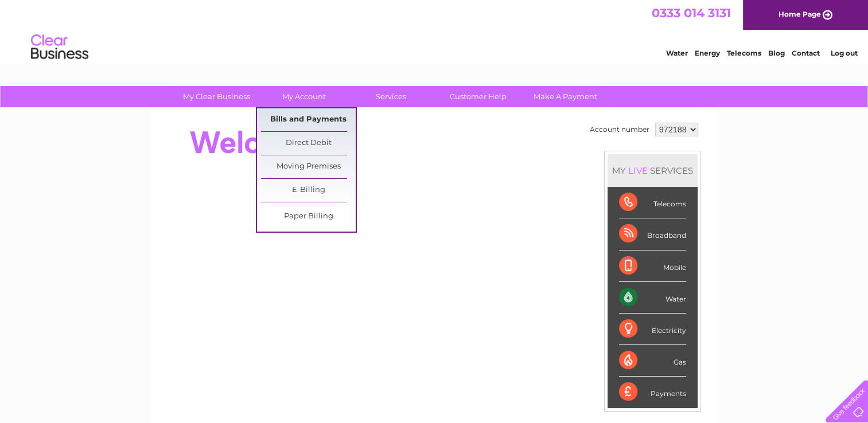 This screenshot has width=868, height=423. I want to click on a: Water, so click(677, 53).